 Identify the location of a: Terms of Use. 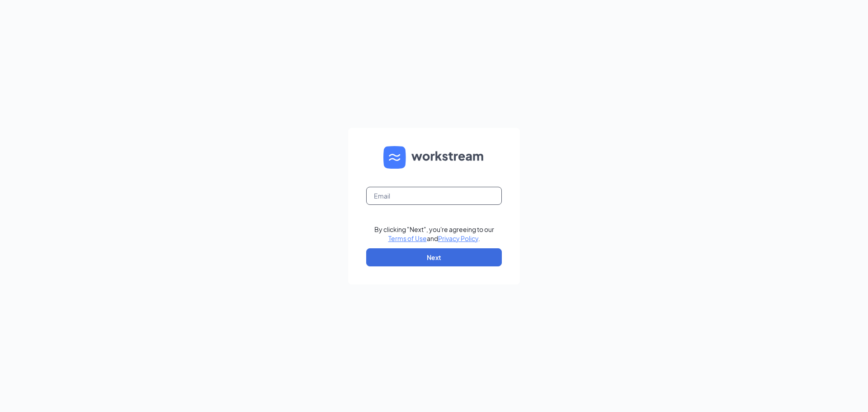
(407, 238).